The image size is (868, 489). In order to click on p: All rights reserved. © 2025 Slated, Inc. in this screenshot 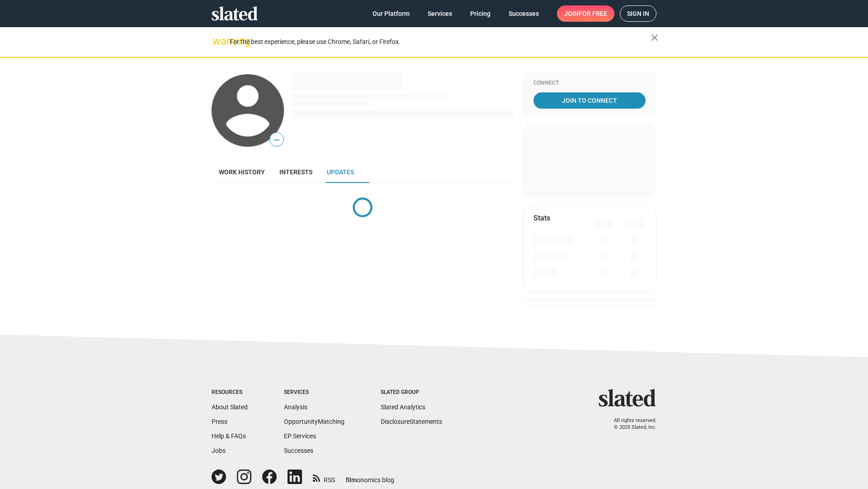, I will do `click(630, 424)`.